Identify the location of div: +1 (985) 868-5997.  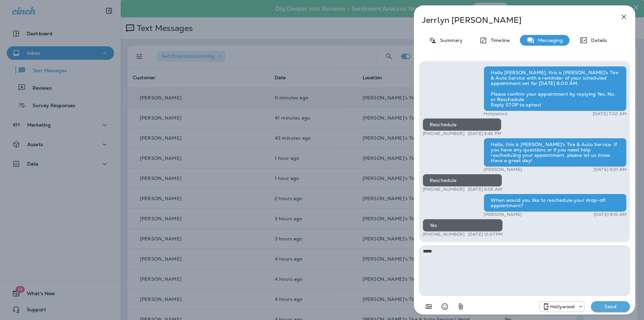
(561, 306).